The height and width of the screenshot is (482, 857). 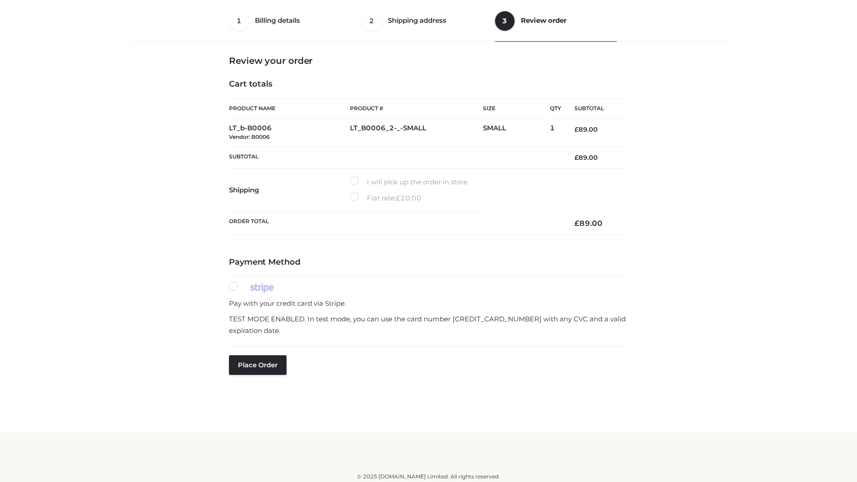 What do you see at coordinates (289, 132) in the screenshot?
I see `td: LT_b-B0006` at bounding box center [289, 132].